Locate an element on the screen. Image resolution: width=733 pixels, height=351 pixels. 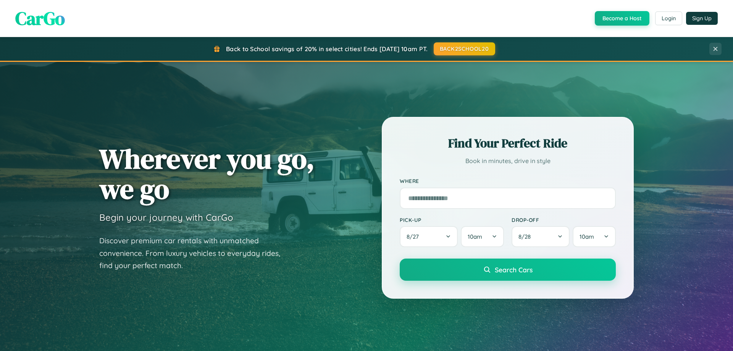
button: Login is located at coordinates (668, 18).